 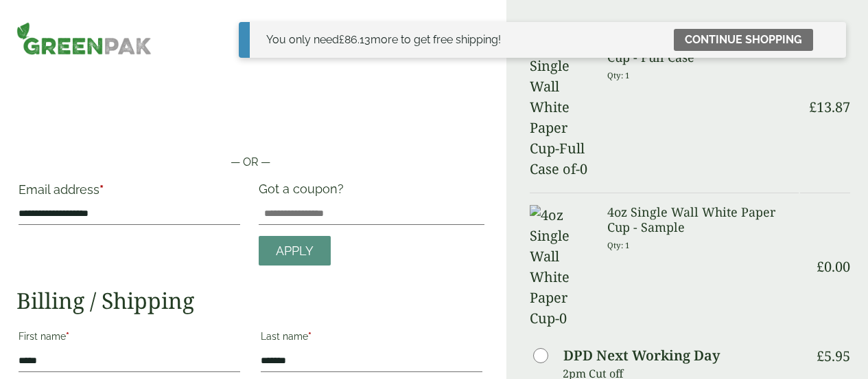 I want to click on label: Email address, so click(x=129, y=193).